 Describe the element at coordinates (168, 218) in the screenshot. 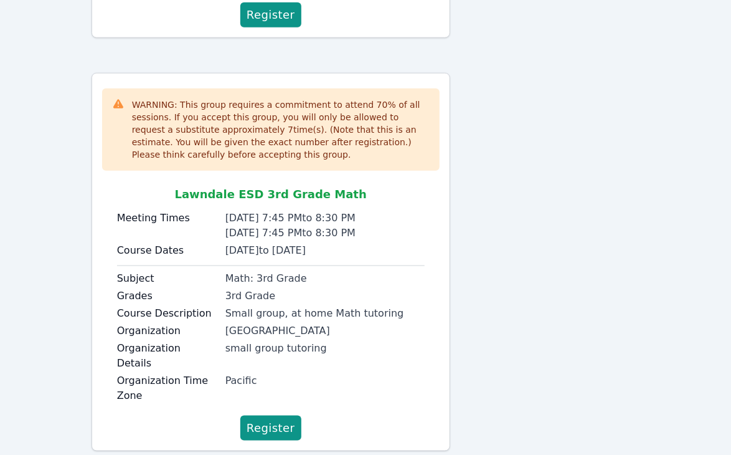

I see `label: Meeting Times` at that location.